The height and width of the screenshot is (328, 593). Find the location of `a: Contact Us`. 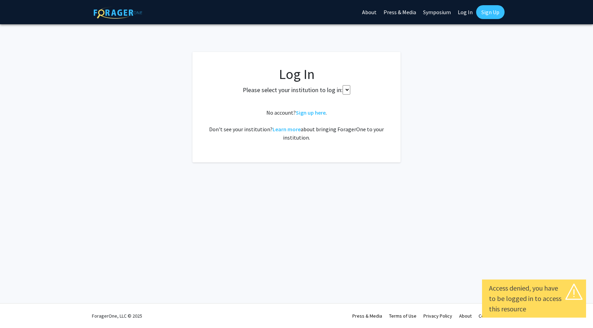

a: Contact Us is located at coordinates (489, 316).